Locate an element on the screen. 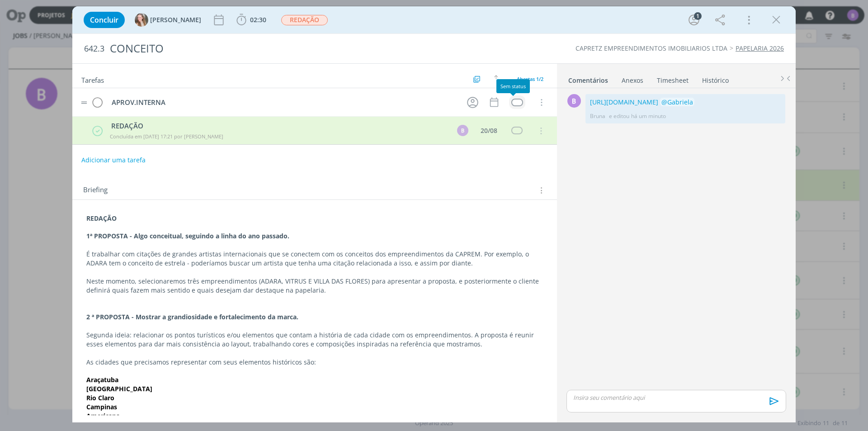 The height and width of the screenshot is (431, 868). div: 1 is located at coordinates (698, 16).